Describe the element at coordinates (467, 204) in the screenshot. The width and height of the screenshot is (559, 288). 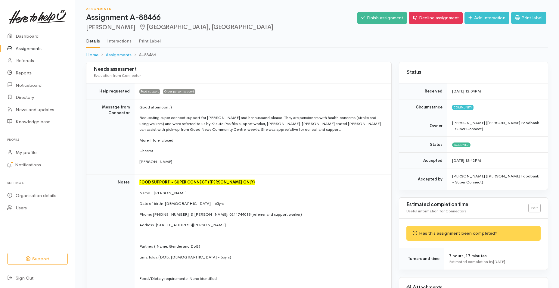
I see `h3: Estimated completion time` at that location.